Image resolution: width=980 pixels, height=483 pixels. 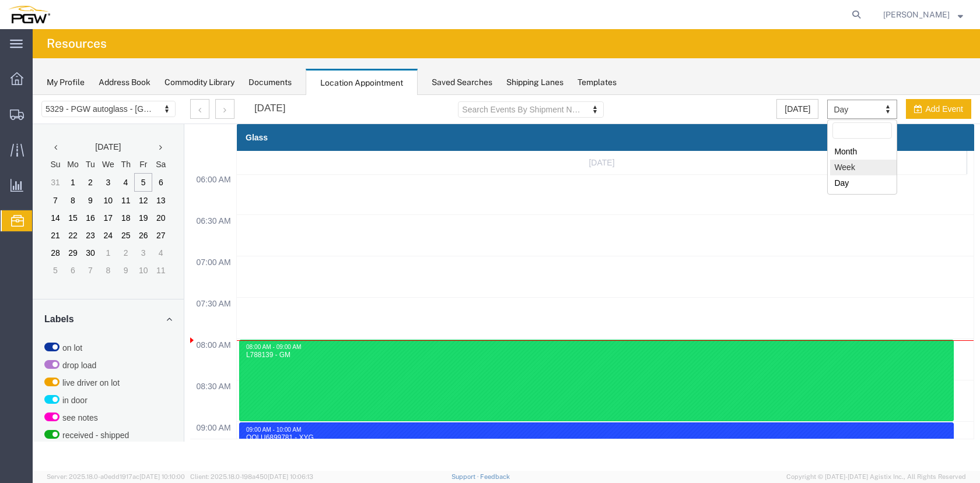 I want to click on div: Address Book, so click(x=125, y=82).